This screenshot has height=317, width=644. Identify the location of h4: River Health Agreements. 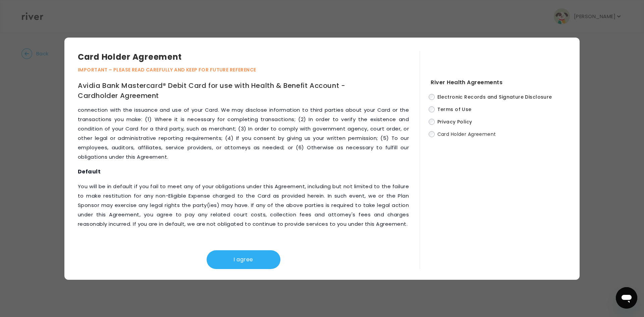
(498, 83).